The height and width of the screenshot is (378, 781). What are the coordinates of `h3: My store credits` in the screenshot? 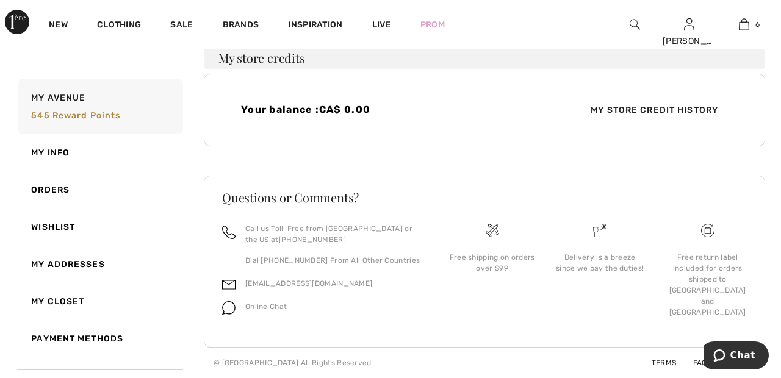 It's located at (485, 58).